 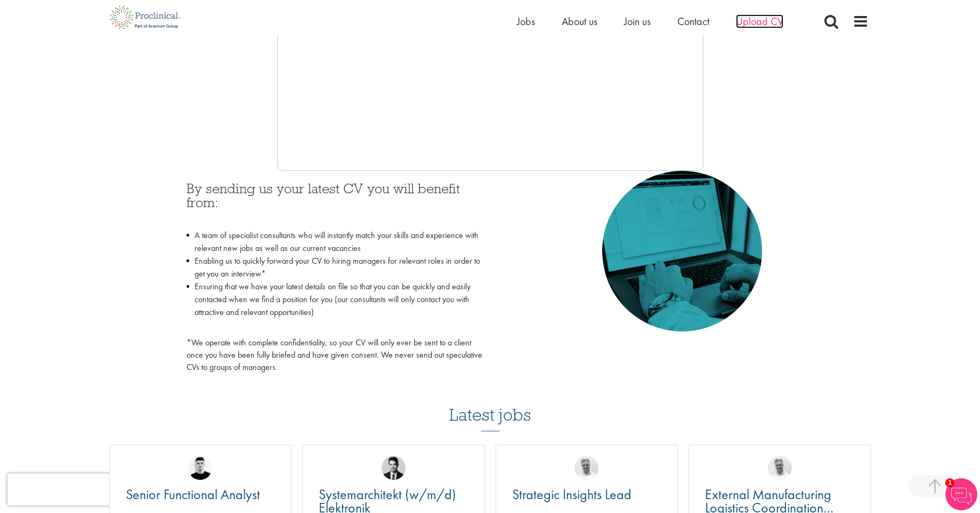 What do you see at coordinates (393, 467) in the screenshot?
I see `a: Thomas Wenig` at bounding box center [393, 467].